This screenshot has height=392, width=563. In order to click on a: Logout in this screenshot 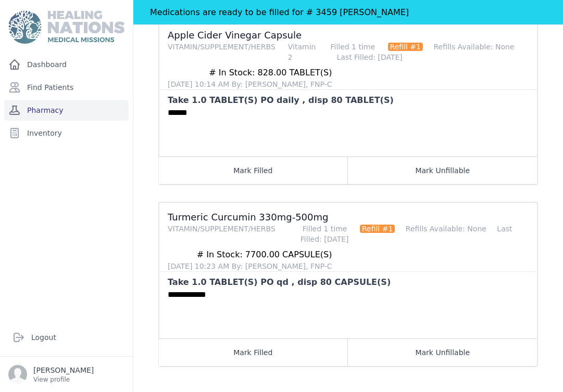, I will do `click(66, 338)`.